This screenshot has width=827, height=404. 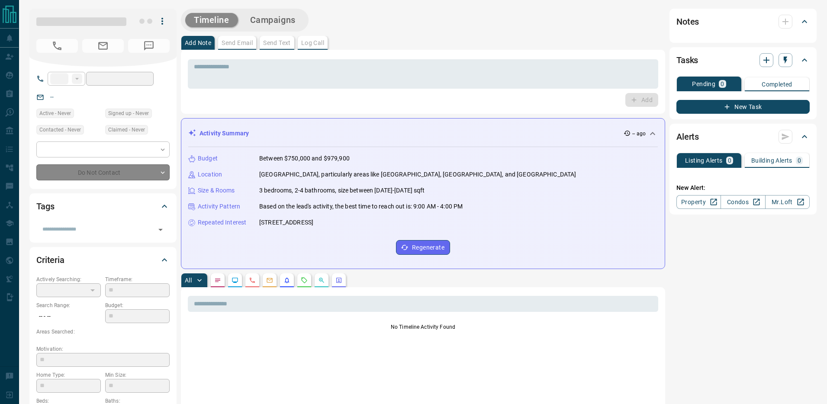 What do you see at coordinates (423, 327) in the screenshot?
I see `p: No Timeline Activity Found` at bounding box center [423, 327].